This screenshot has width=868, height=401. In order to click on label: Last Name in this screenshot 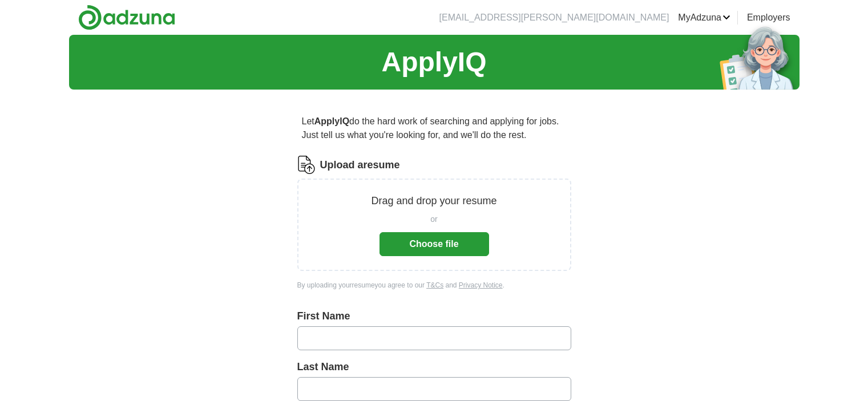, I will do `click(435, 367)`.